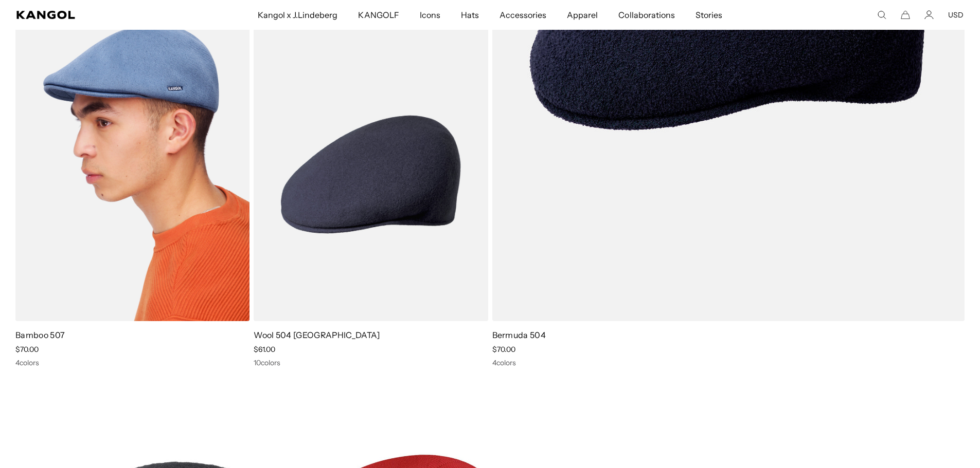 The height and width of the screenshot is (468, 980). What do you see at coordinates (265, 350) in the screenshot?
I see `span: $61.00` at bounding box center [265, 350].